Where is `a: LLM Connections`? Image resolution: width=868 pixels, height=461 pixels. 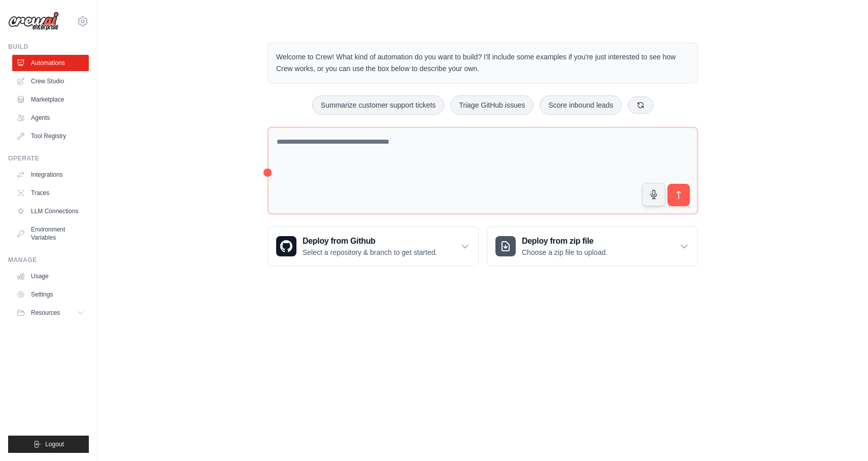
a: LLM Connections is located at coordinates (51, 212).